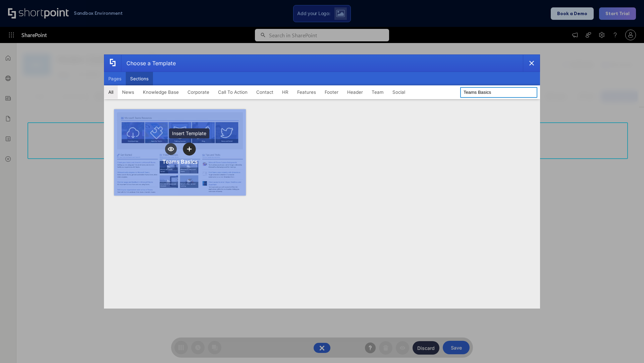  I want to click on input: Search, so click(499, 93).